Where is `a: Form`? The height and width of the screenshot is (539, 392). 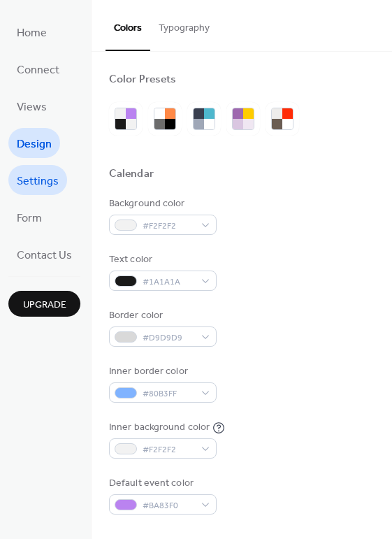
a: Form is located at coordinates (29, 217).